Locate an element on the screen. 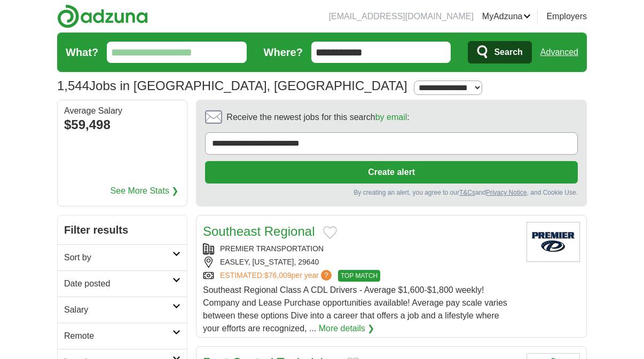 This screenshot has height=359, width=644. a: Date posted is located at coordinates (123, 284).